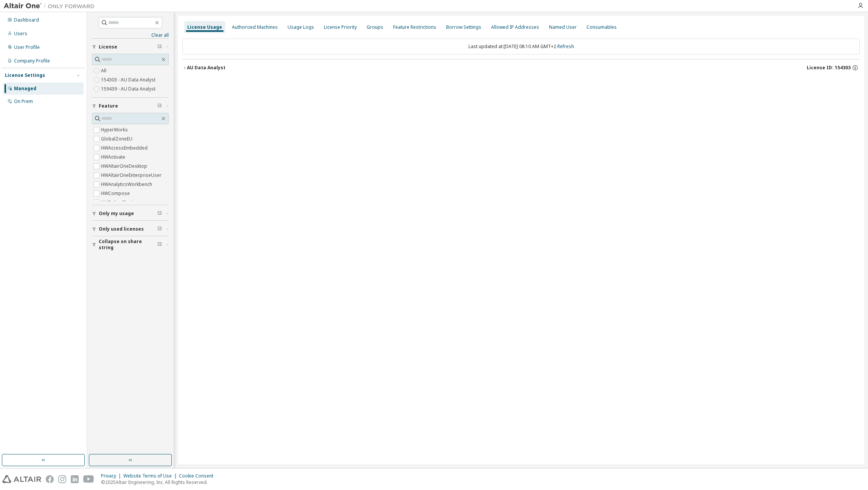  I want to click on div: Borrow Settings, so click(463, 27).